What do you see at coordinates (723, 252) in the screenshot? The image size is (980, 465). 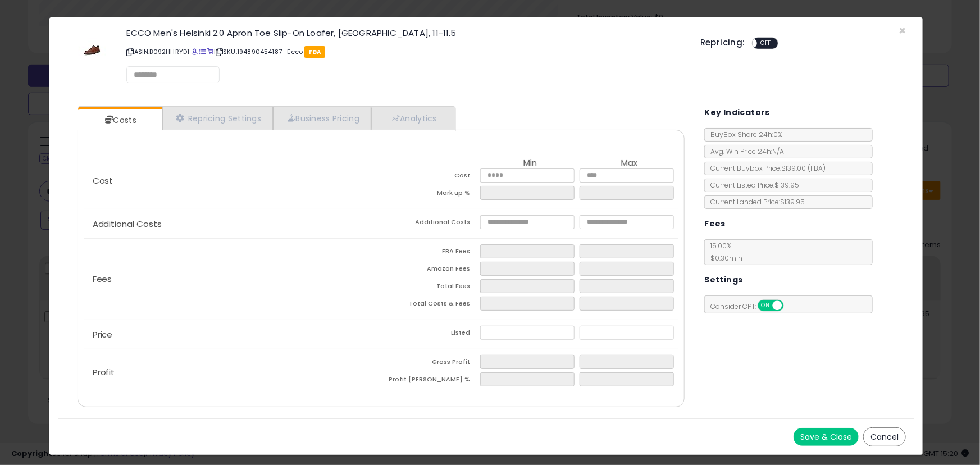 I see `span: 15.00 %` at bounding box center [723, 252].